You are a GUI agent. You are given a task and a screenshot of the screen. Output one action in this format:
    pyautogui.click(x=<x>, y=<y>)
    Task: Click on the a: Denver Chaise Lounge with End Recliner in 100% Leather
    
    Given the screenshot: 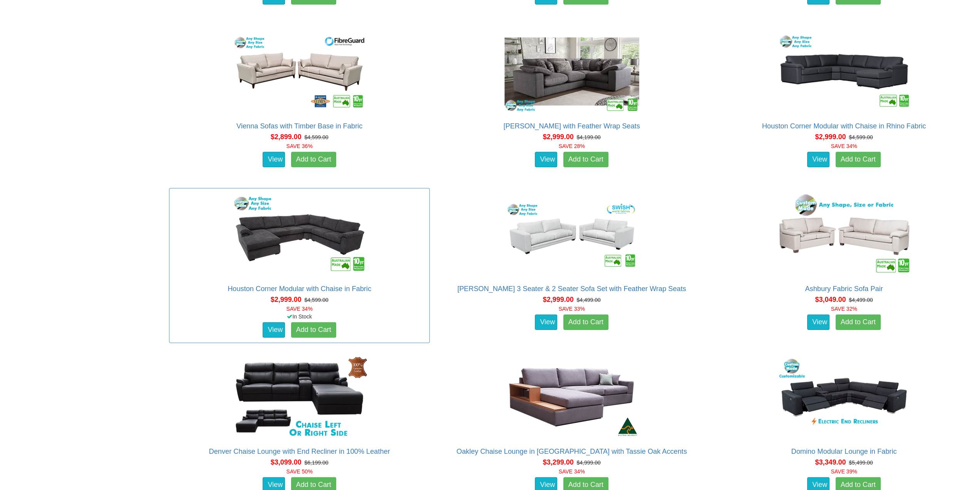 What is the action you would take?
    pyautogui.click(x=300, y=452)
    